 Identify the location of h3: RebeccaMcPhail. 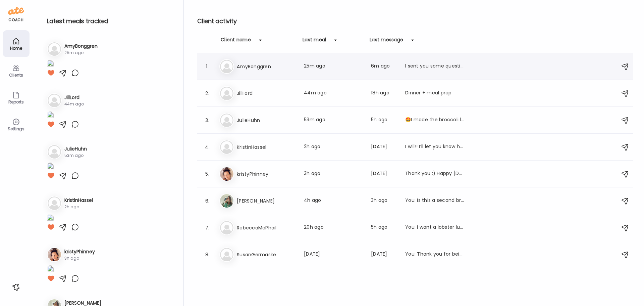
(267, 228).